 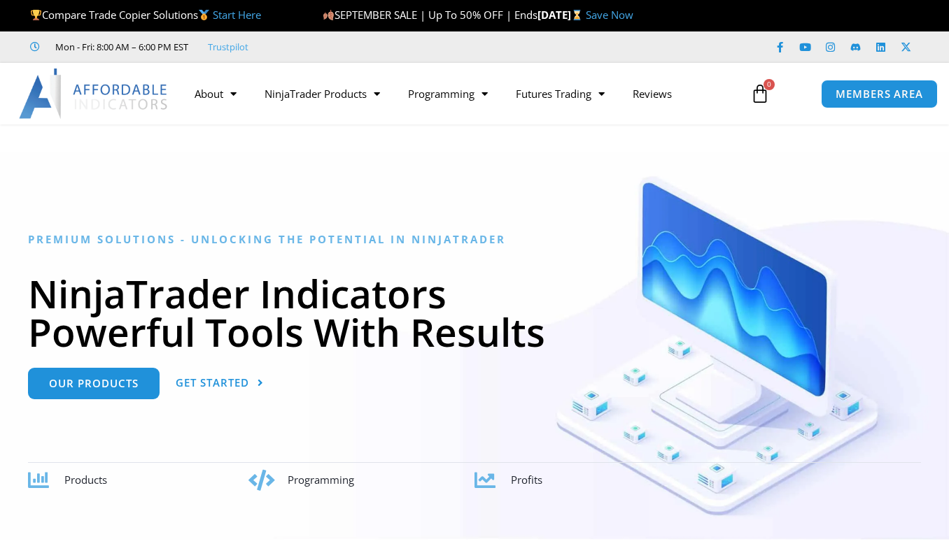 What do you see at coordinates (429, 15) in the screenshot?
I see `span: SEPTEMBER SALE | Up To 50% OFF | Ends` at bounding box center [429, 15].